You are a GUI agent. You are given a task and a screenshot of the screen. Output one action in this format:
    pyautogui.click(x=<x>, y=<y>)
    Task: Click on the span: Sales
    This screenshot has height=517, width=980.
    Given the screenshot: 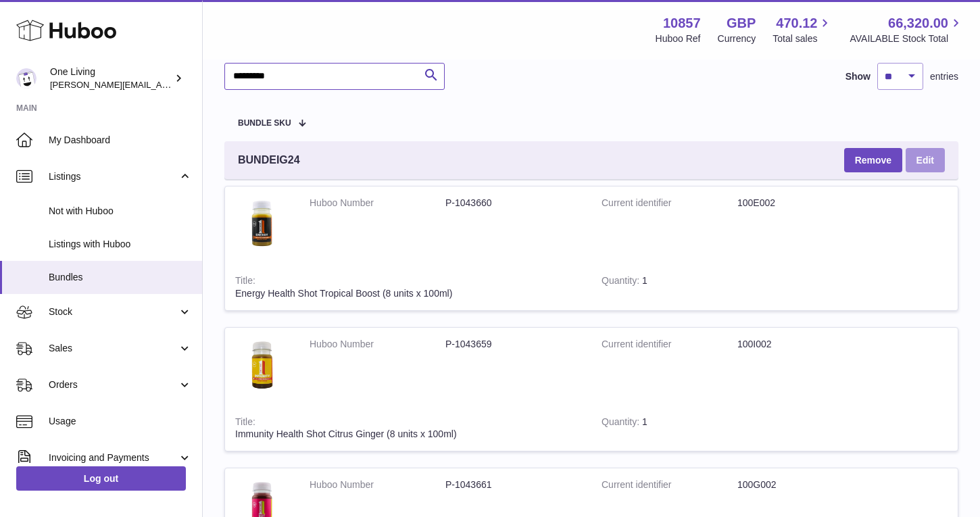 What is the action you would take?
    pyautogui.click(x=113, y=348)
    